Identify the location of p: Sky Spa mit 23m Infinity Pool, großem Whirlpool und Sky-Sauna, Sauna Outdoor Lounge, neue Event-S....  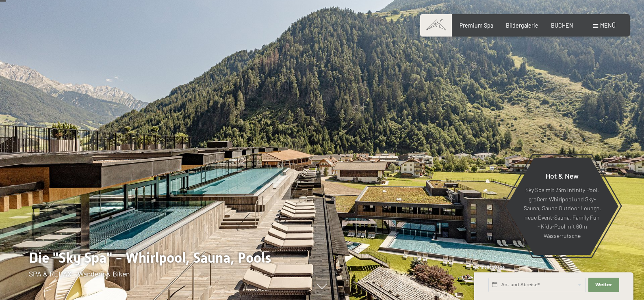
(562, 213).